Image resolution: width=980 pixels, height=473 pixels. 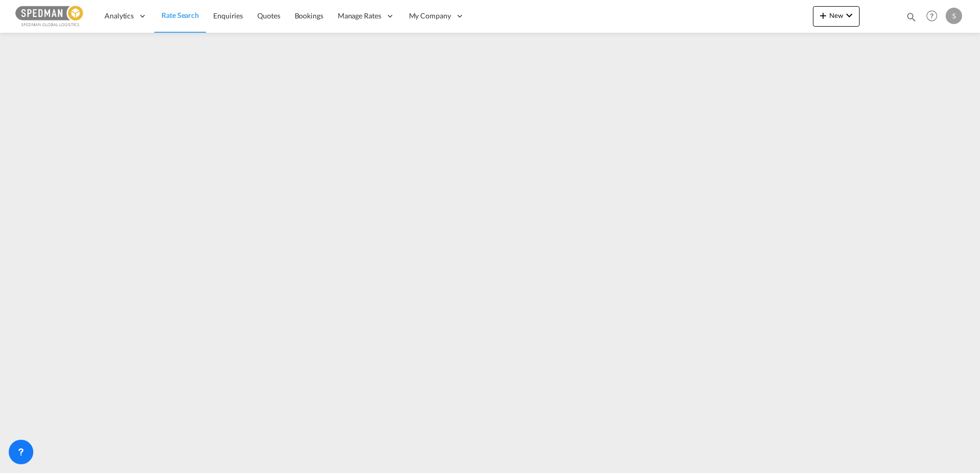 I want to click on md-icon: icon-magnify, so click(x=911, y=17).